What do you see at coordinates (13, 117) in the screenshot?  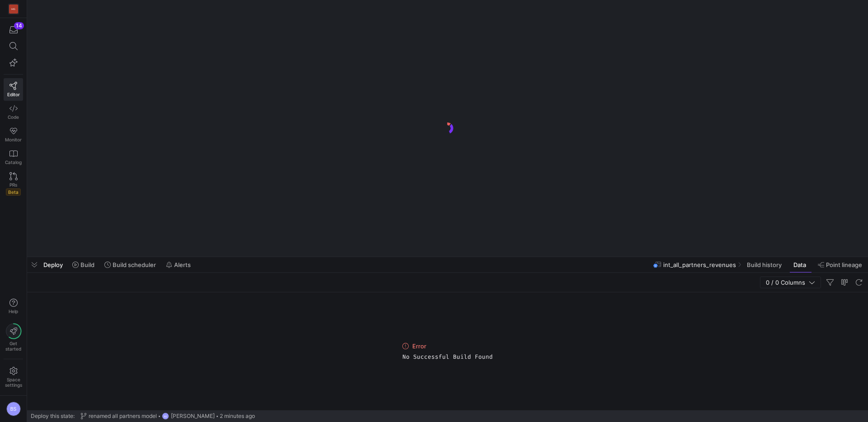 I see `span: Code` at bounding box center [13, 117].